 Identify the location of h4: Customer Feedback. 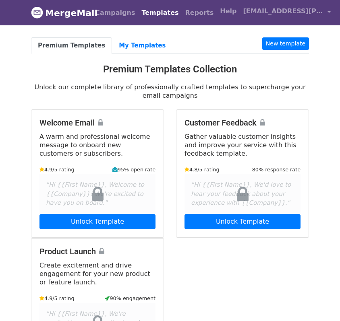
(242, 123).